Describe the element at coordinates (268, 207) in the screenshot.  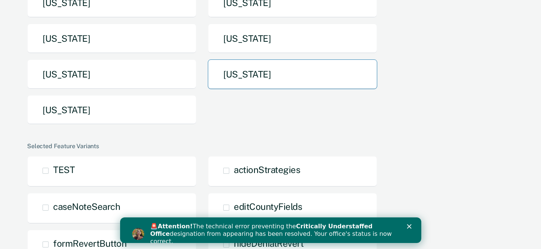
I see `span: editCountyFields` at that location.